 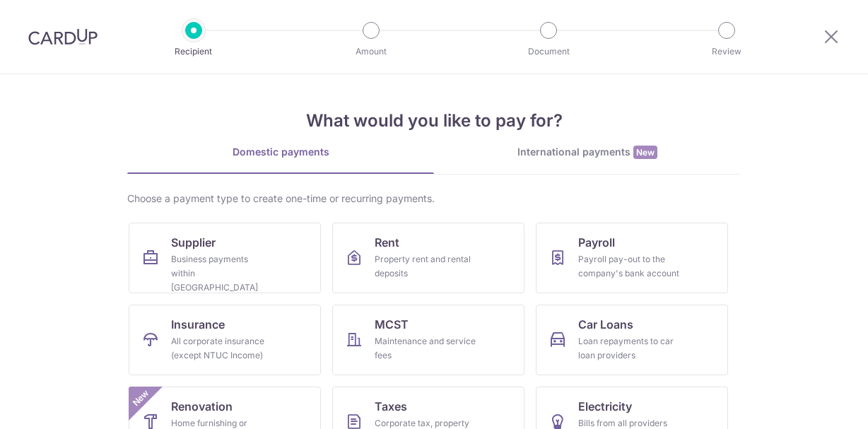 I want to click on div: All corporate insurance (except NTUC Income), so click(x=222, y=348).